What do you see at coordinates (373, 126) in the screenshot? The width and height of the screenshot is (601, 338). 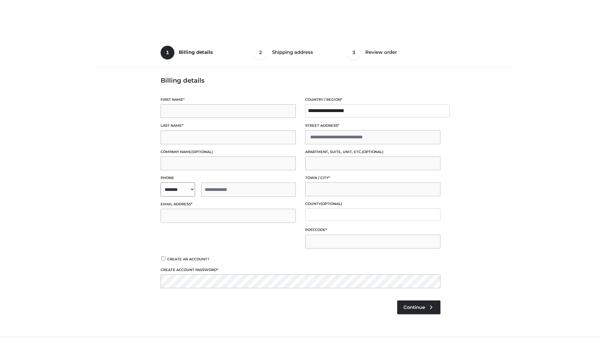 I see `label: Street address` at bounding box center [373, 126].